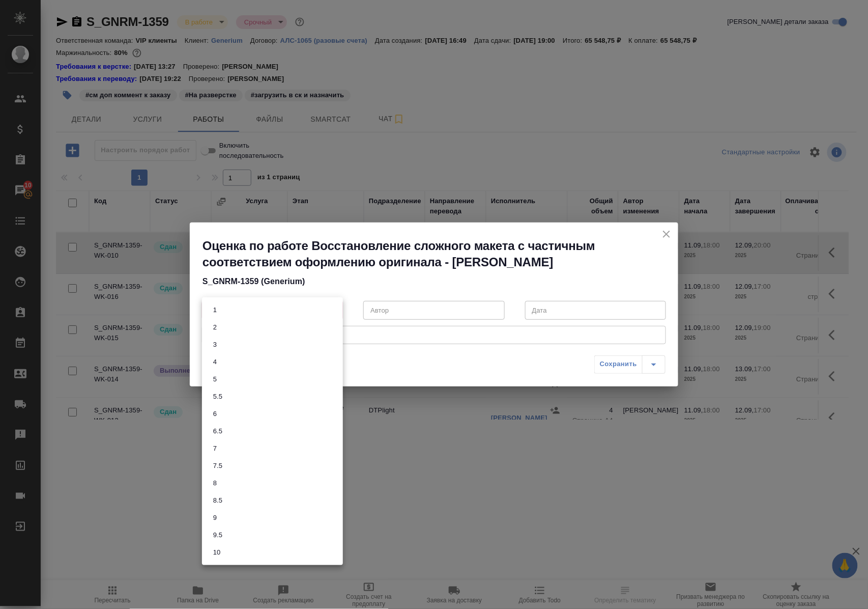 The width and height of the screenshot is (868, 609). I want to click on button: 6.5, so click(218, 431).